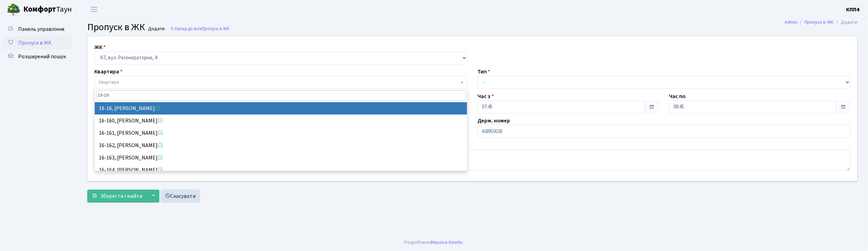  Describe the element at coordinates (791, 22) in the screenshot. I see `a: Admin` at that location.